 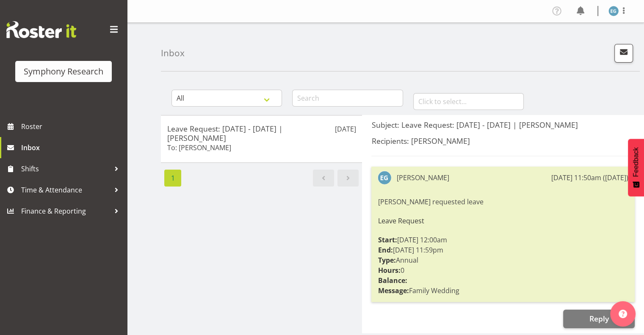 What do you see at coordinates (468, 102) in the screenshot?
I see `input: Click to select...` at bounding box center [468, 102].